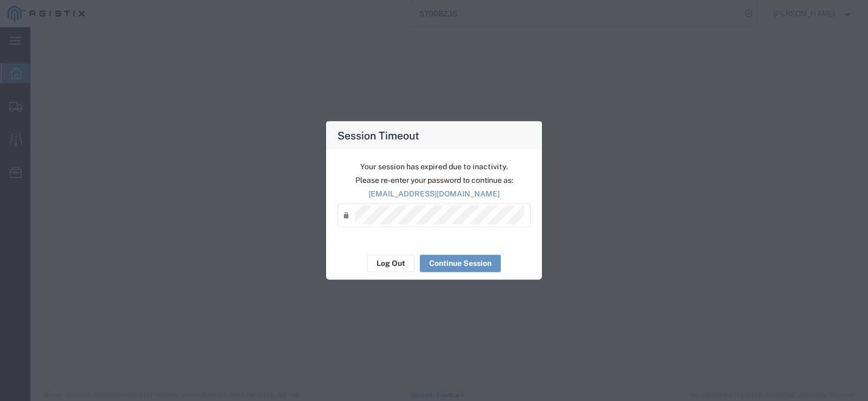 The height and width of the screenshot is (401, 868). I want to click on button: Continue Session, so click(460, 263).